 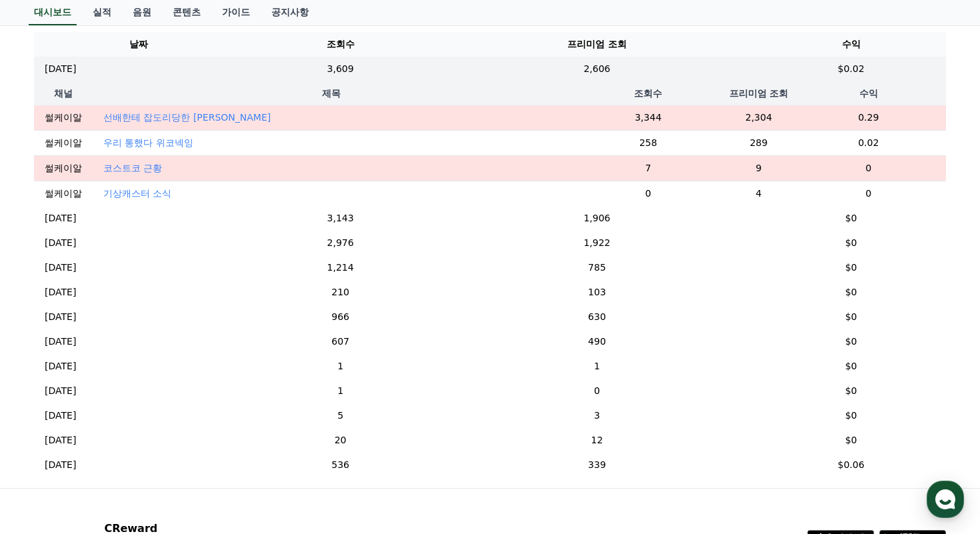 What do you see at coordinates (138, 193) in the screenshot?
I see `p: 기상캐스터 소식` at bounding box center [138, 193].